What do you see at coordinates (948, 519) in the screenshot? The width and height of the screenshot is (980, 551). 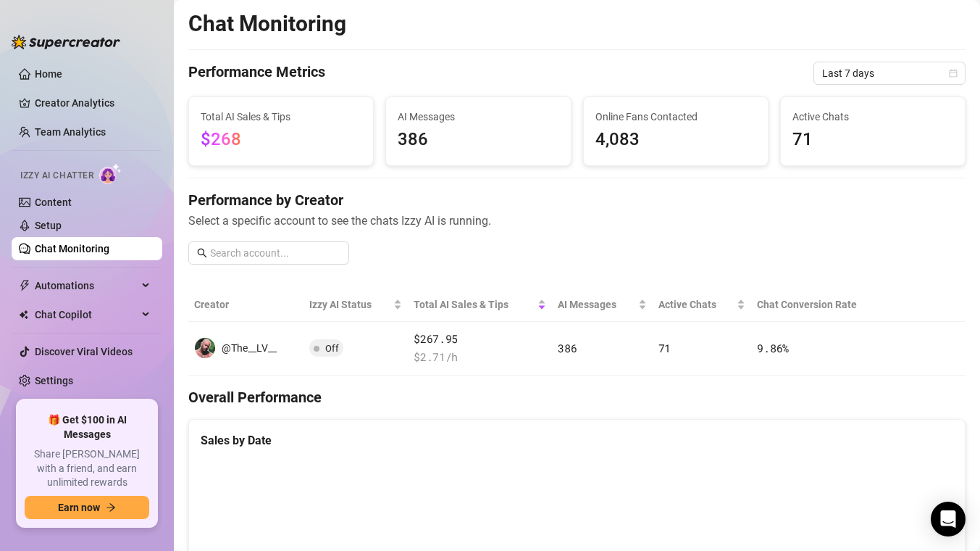 I see `div: Open Intercom Messenger` at bounding box center [948, 519].